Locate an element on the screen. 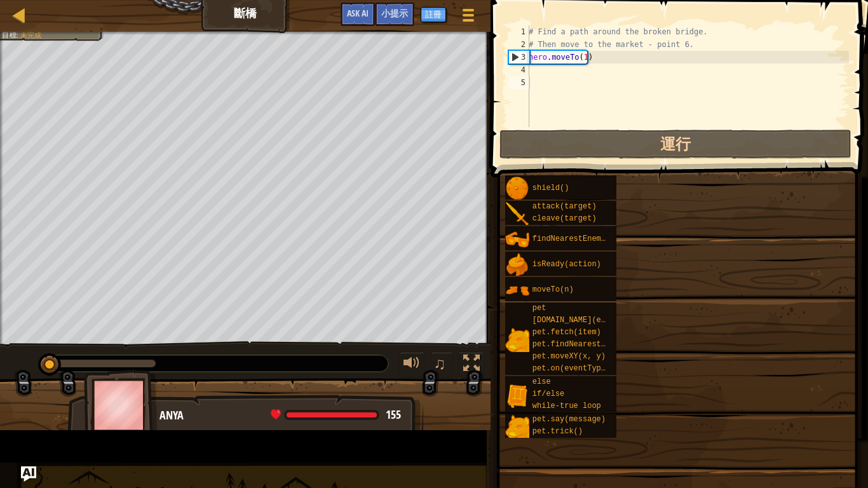  button: 顯示遊戲選單 is located at coordinates (468, 17).